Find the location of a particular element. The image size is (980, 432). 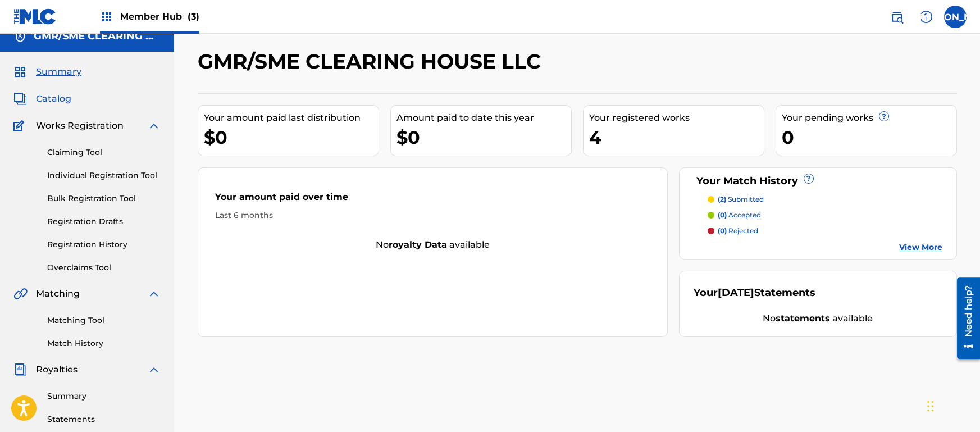

span: Works Registration is located at coordinates (80, 126).